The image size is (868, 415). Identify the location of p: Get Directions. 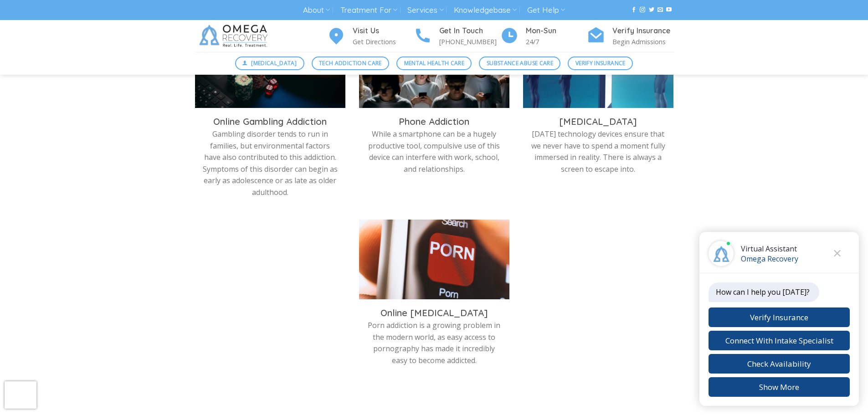
(384, 42).